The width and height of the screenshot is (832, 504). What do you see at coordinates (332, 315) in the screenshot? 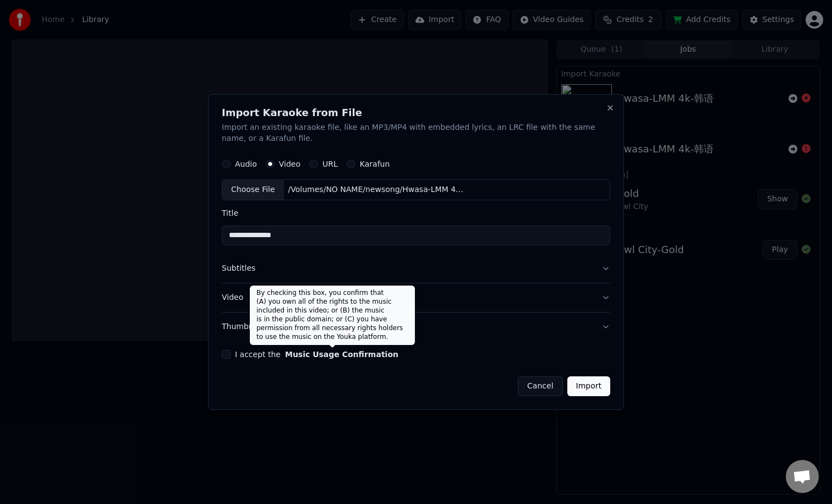
I see `div: By checking this box, you confirm that (A) you own all of the rights to the music included in thi...` at bounding box center [332, 315].